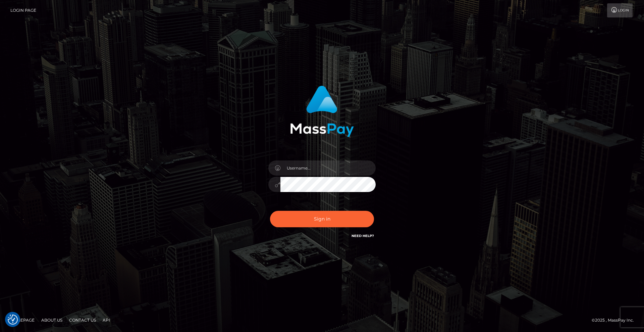 The width and height of the screenshot is (644, 332). I want to click on a: Login, so click(620, 10).